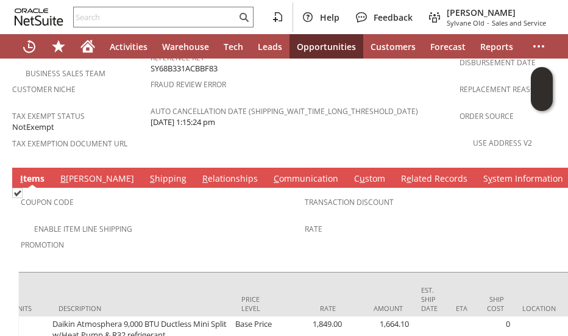 This screenshot has width=568, height=336. Describe the element at coordinates (326, 46) in the screenshot. I see `a: Opportunities` at that location.